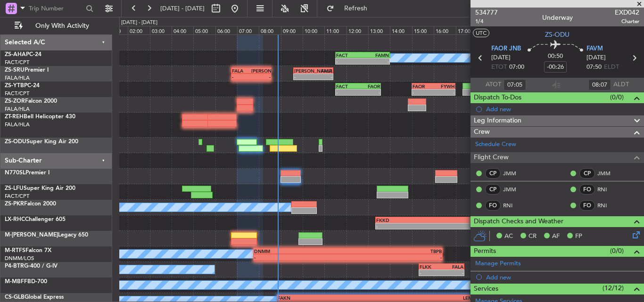 This screenshot has width=644, height=302. Describe the element at coordinates (356, 8) in the screenshot. I see `span: Refresh` at that location.